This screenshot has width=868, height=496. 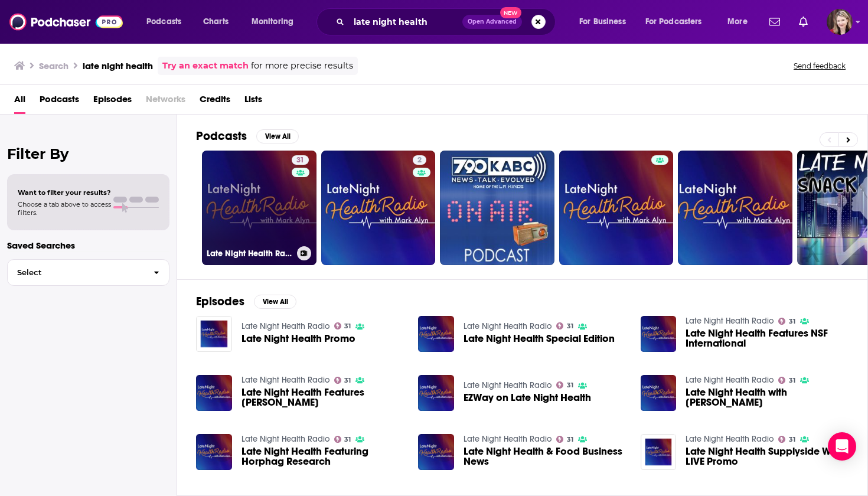 I want to click on button: Show profile menu, so click(x=839, y=22).